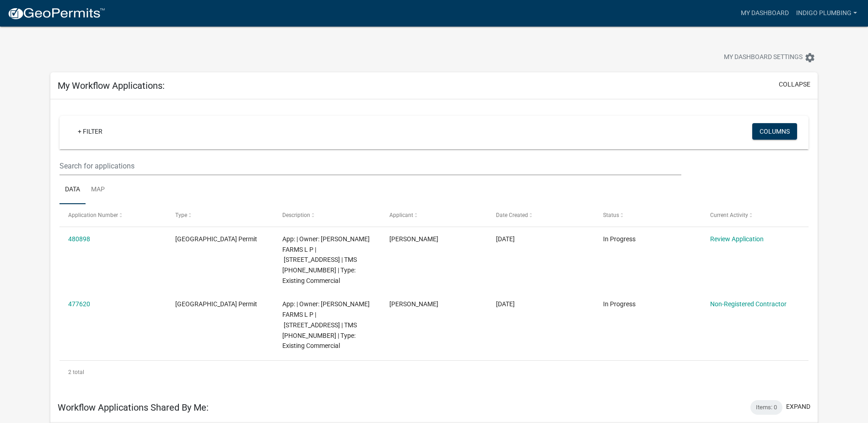 The image size is (868, 423). I want to click on i: settings, so click(810, 58).